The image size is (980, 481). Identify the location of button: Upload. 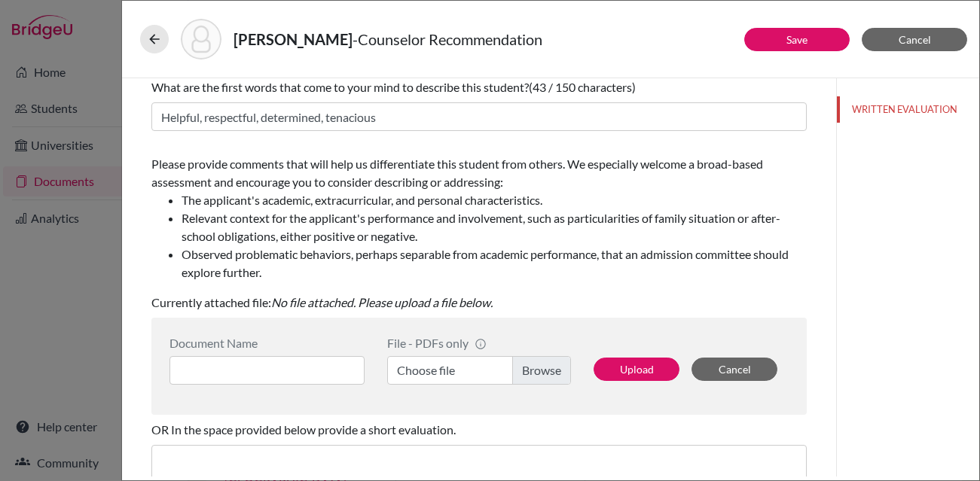
(636, 369).